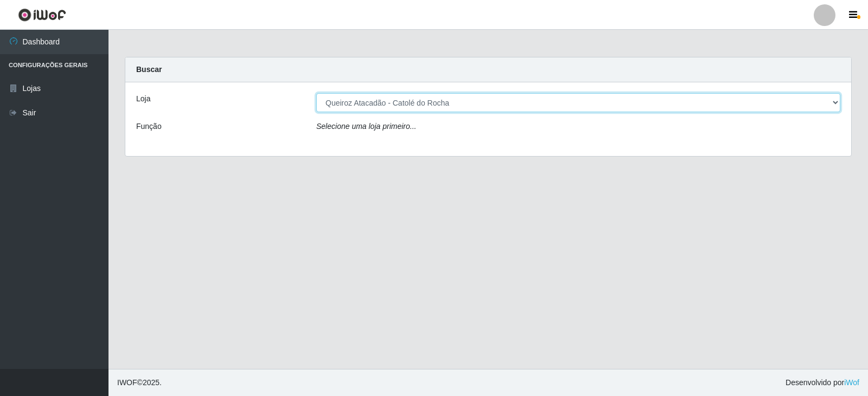 This screenshot has width=868, height=396. What do you see at coordinates (127, 383) in the screenshot?
I see `span: IWOF` at bounding box center [127, 383].